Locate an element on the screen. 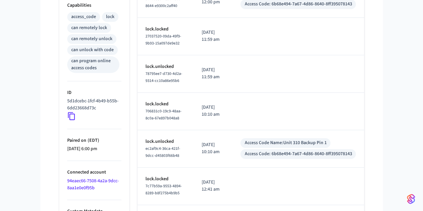 The width and height of the screenshot is (423, 211). p: Paired on is located at coordinates (94, 140).